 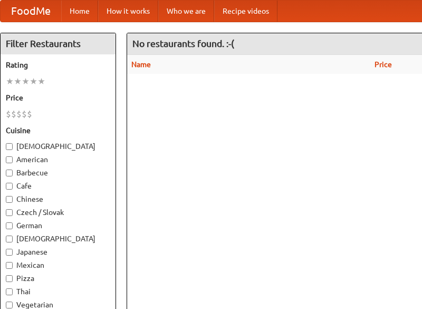 What do you see at coordinates (58, 130) in the screenshot?
I see `h5: Cuisine` at bounding box center [58, 130].